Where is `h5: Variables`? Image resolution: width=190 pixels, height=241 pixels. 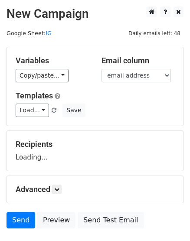 h5: Variables is located at coordinates (52, 61).